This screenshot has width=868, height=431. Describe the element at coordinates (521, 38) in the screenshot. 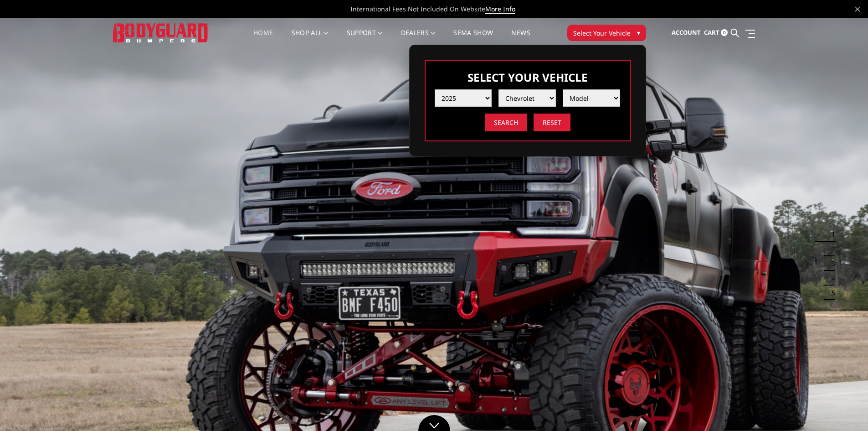

I see `a: News` at that location.